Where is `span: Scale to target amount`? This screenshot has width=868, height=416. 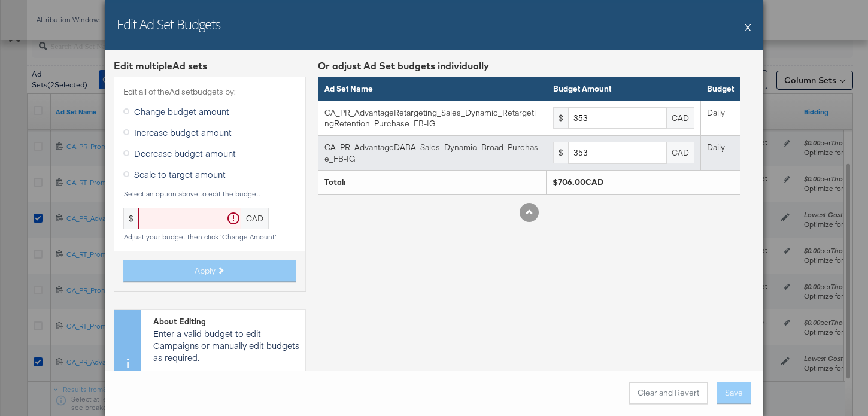
span: Scale to target amount is located at coordinates (179, 174).